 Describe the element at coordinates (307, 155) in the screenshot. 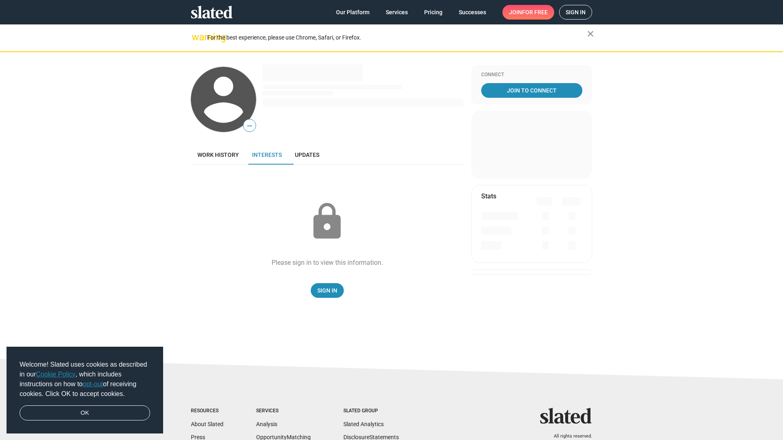

I see `span: Updates` at that location.